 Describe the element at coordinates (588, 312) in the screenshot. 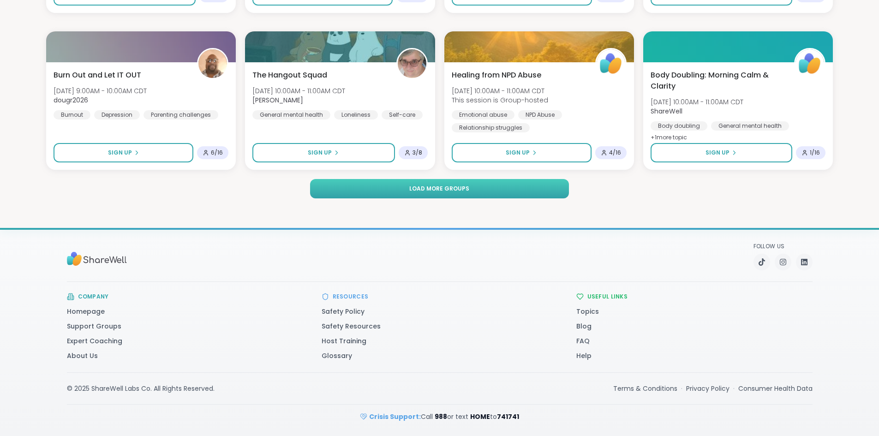

I see `a: Topics` at that location.